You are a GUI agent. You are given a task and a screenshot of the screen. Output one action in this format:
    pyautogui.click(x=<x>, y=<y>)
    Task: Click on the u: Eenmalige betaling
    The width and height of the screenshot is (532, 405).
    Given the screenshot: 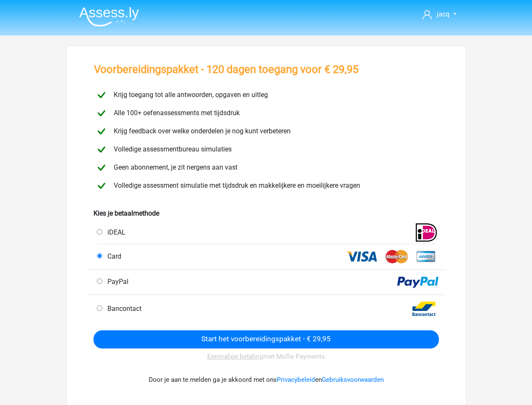 What is the action you would take?
    pyautogui.click(x=235, y=357)
    